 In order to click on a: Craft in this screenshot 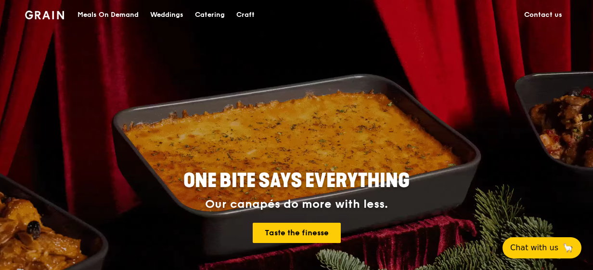, I will do `click(245, 15)`.